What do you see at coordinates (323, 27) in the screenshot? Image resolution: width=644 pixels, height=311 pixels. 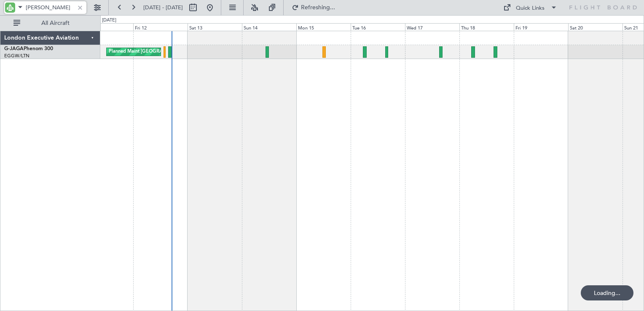 I see `div: Mon 15` at bounding box center [323, 27].